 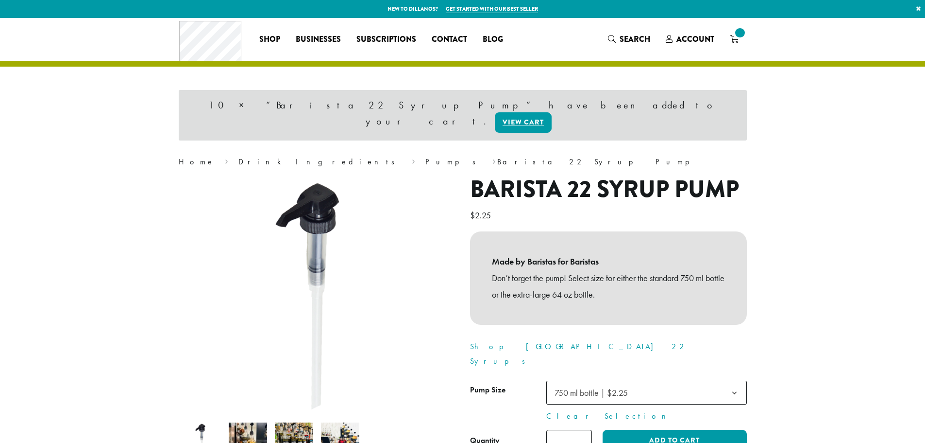 What do you see at coordinates (647, 416) in the screenshot?
I see `a: Clear Selection` at bounding box center [647, 416].